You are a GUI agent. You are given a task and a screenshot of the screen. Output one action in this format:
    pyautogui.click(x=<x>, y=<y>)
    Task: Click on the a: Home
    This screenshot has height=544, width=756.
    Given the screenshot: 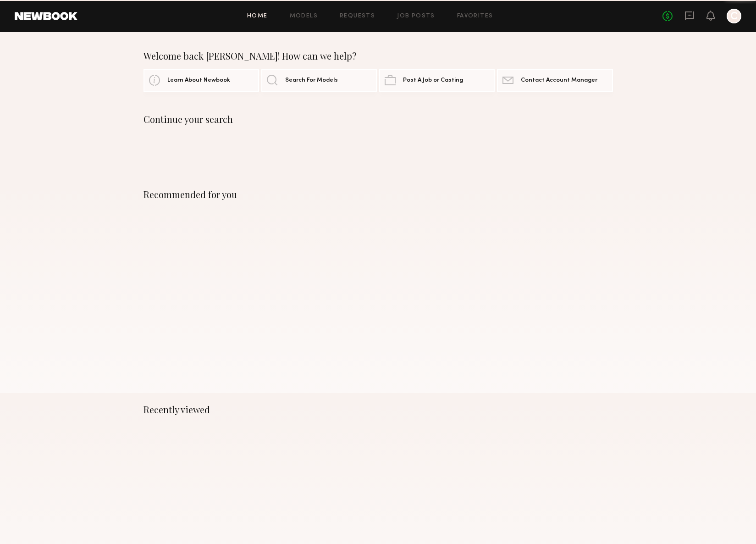 What is the action you would take?
    pyautogui.click(x=257, y=16)
    